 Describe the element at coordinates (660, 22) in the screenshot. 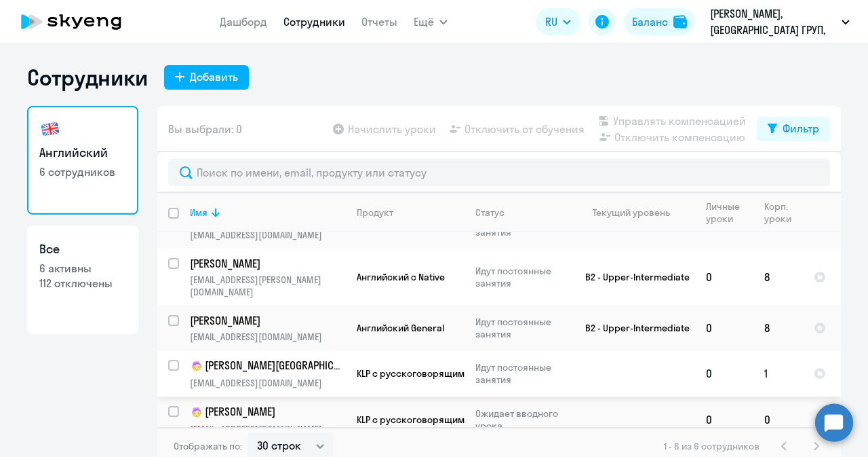

I see `a: Балансbalance` at that location.